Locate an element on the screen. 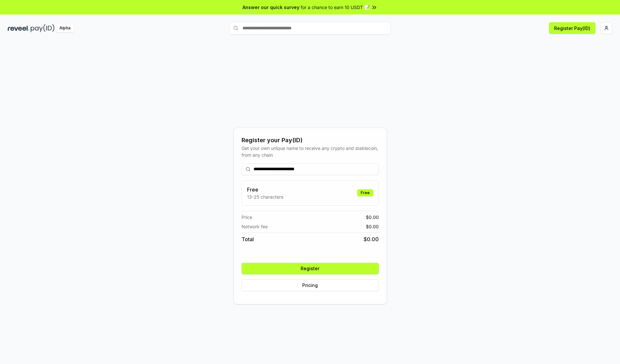 Image resolution: width=620 pixels, height=364 pixels. p: 13-25 characters is located at coordinates (265, 197).